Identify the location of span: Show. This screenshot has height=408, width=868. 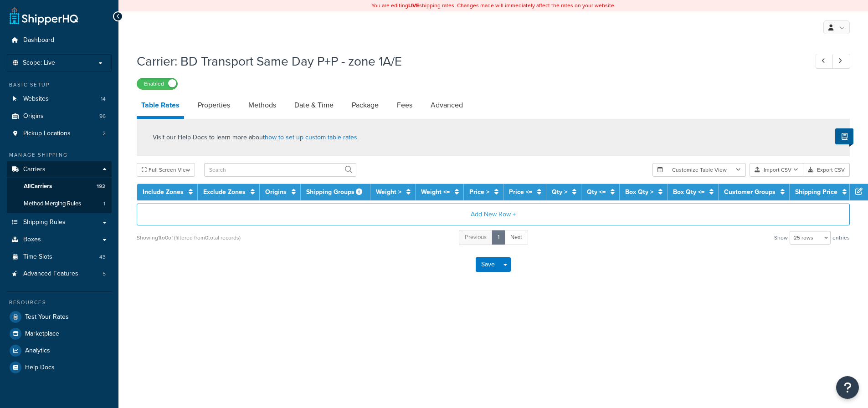
(781, 238).